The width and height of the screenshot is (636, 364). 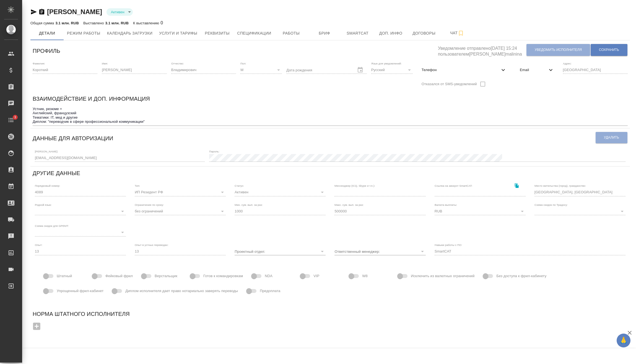 What do you see at coordinates (73, 138) in the screenshot?
I see `h6: Данные для авторизации` at bounding box center [73, 138].